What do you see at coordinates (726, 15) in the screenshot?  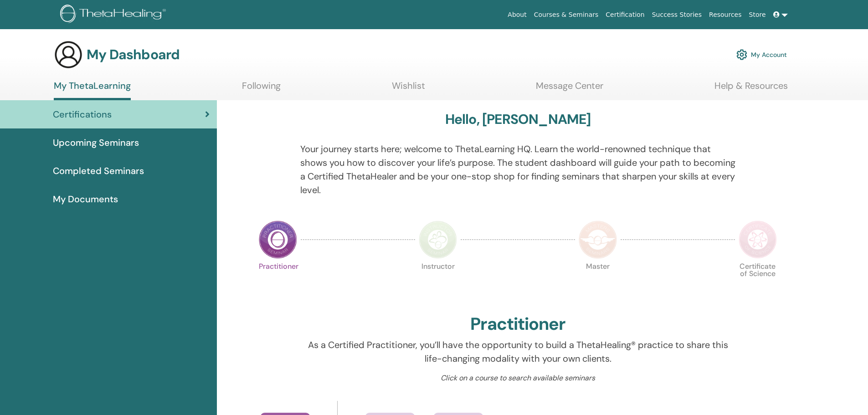 I see `a: Resources` at bounding box center [726, 15].